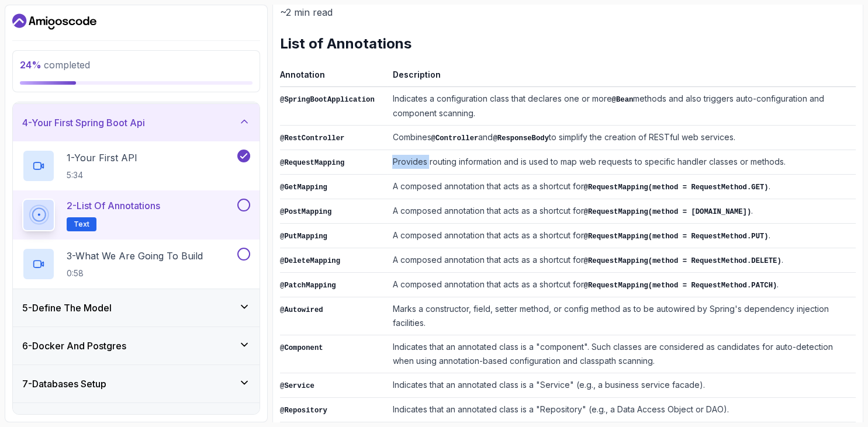 The height and width of the screenshot is (427, 868). Describe the element at coordinates (136, 123) in the screenshot. I see `button: 4-Your First Spring Boot Api` at that location.